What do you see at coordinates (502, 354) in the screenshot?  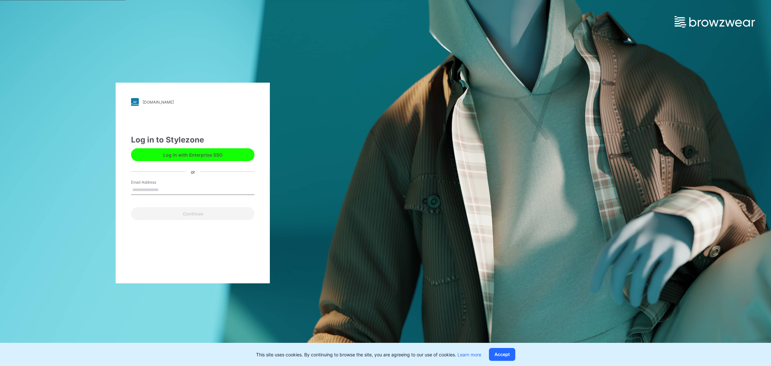 I see `button: Accept` at bounding box center [502, 354].